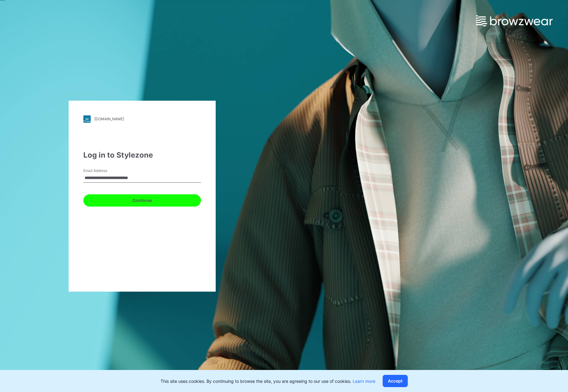  I want to click on div: Log in to Stylezone, so click(142, 155).